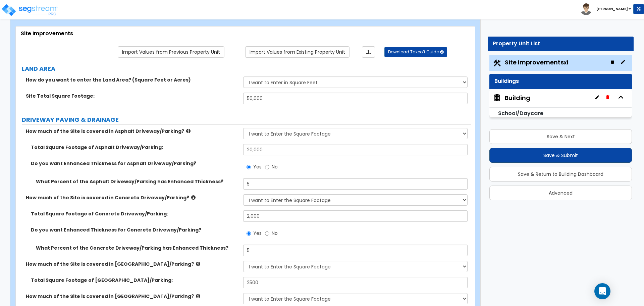  Describe the element at coordinates (586, 9) in the screenshot. I see `img: avatar.png` at that location.